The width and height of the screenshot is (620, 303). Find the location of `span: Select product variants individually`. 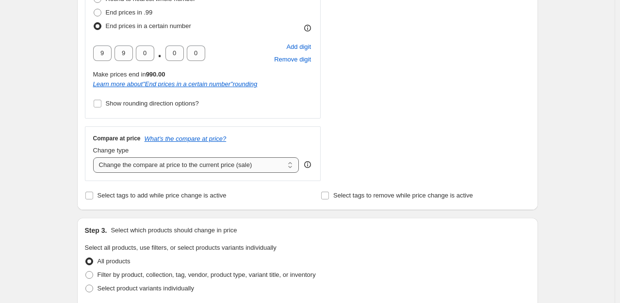

span: Select product variants individually is located at coordinates (145, 288).